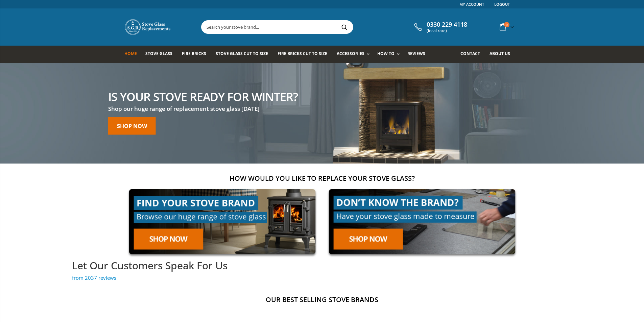  What do you see at coordinates (500, 54) in the screenshot?
I see `span: About us` at bounding box center [500, 54].